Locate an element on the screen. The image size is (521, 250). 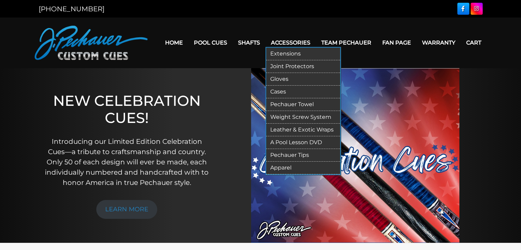
a: Fan Page is located at coordinates (397, 42).